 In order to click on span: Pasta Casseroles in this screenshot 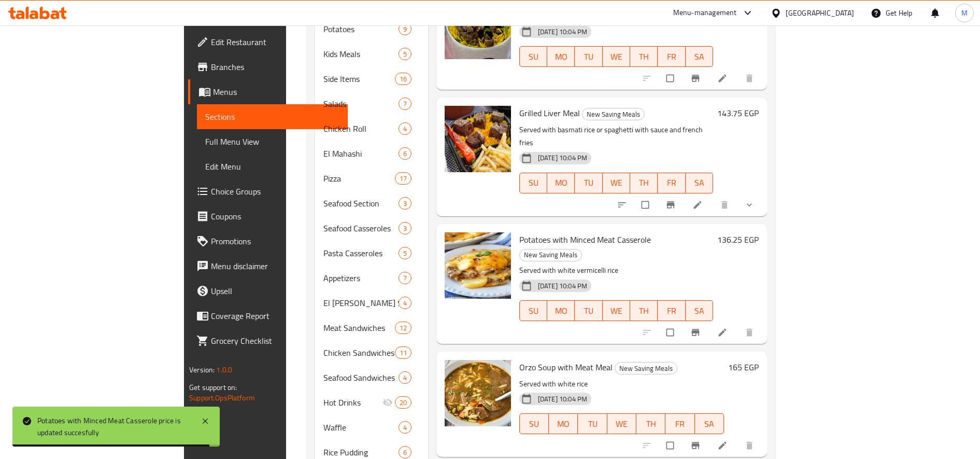, I will do `click(360, 253)`.